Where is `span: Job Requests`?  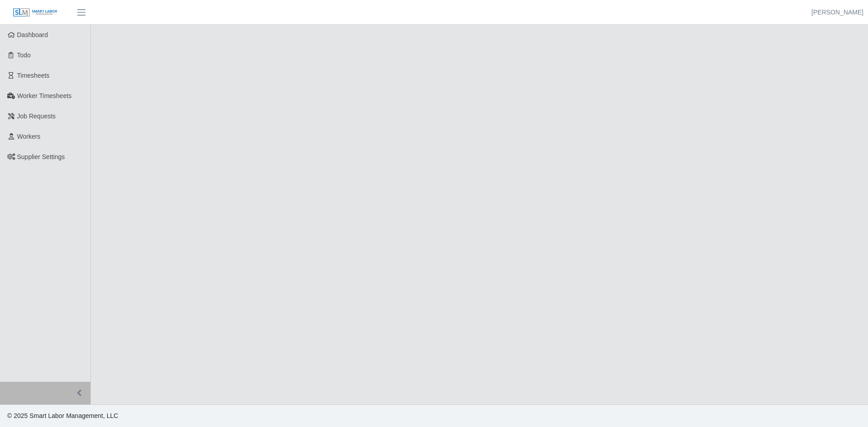 span: Job Requests is located at coordinates (37, 116).